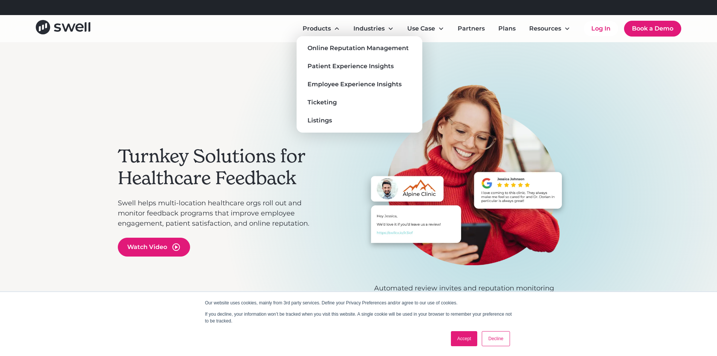  I want to click on a: Patient Experience Insights, so click(360, 66).